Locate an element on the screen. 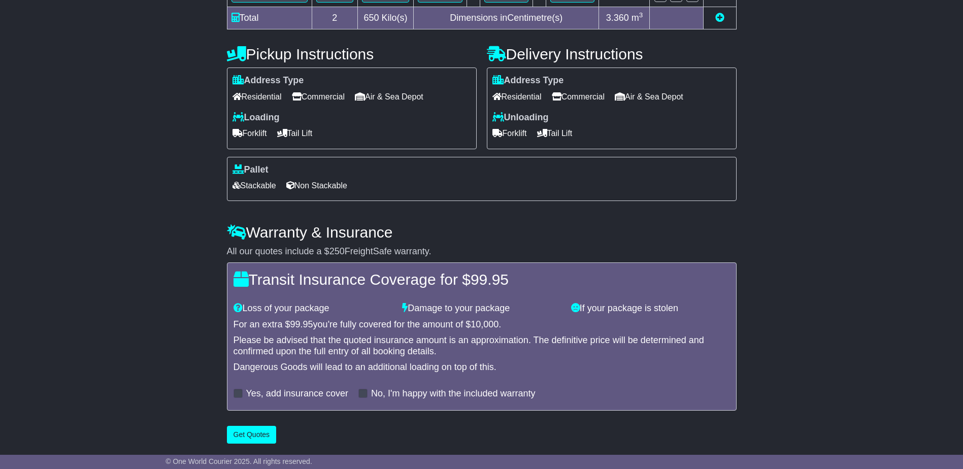  span: 650 is located at coordinates (372, 18).